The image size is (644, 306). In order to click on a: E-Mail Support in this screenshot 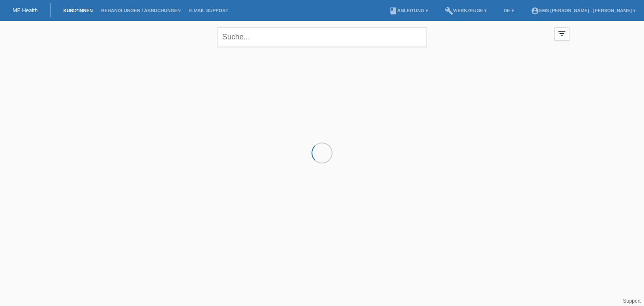, I will do `click(209, 11)`.